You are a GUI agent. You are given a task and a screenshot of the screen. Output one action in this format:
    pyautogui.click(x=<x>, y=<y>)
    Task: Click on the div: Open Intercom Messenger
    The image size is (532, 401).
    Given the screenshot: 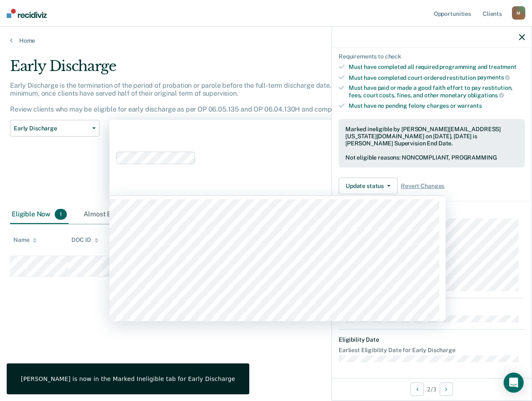 What is the action you would take?
    pyautogui.click(x=514, y=383)
    